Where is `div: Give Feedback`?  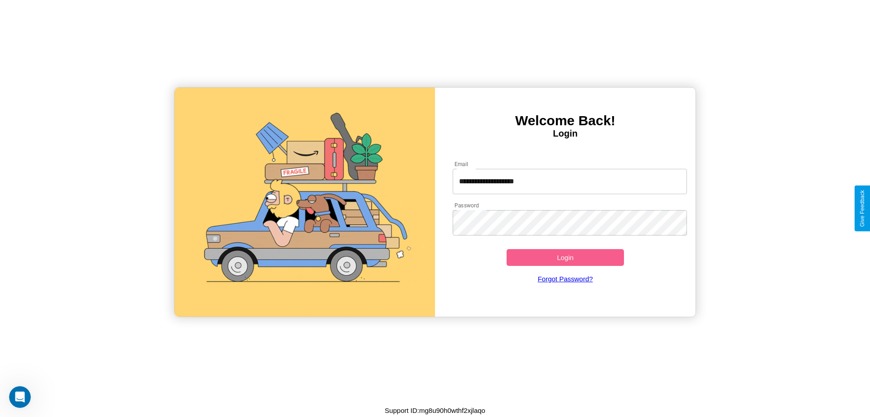
div: Give Feedback is located at coordinates (863, 208).